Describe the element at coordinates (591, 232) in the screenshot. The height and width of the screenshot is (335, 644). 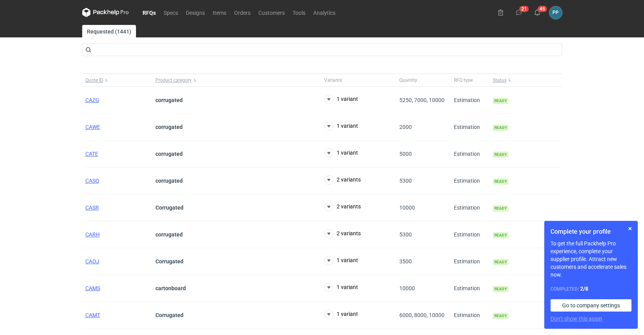
I see `h1: Complete your profile` at that location.